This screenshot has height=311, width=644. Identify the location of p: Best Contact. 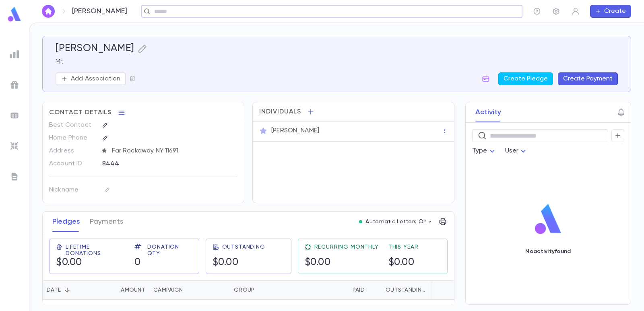
(72, 125).